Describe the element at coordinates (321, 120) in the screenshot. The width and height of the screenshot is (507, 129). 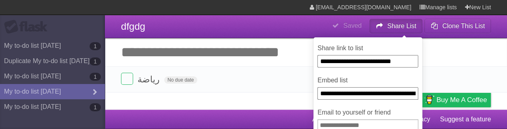
I see `a: About` at that location.